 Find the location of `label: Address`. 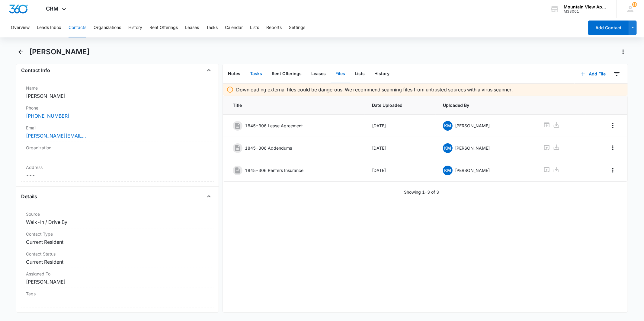

label: Address is located at coordinates (117, 167).